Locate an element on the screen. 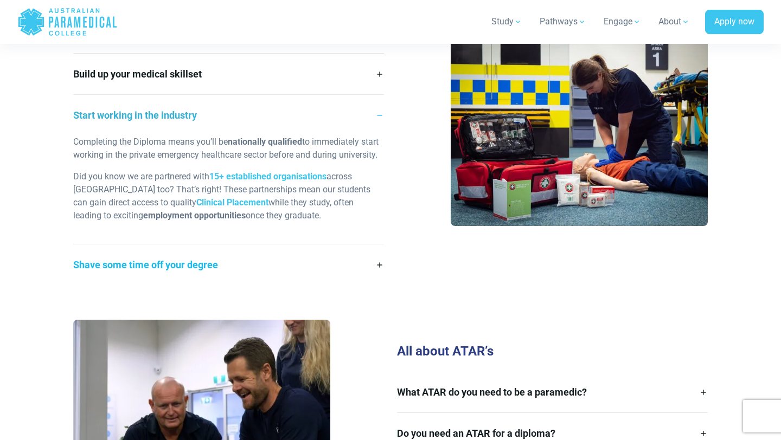  a: Pathways is located at coordinates (563, 22).